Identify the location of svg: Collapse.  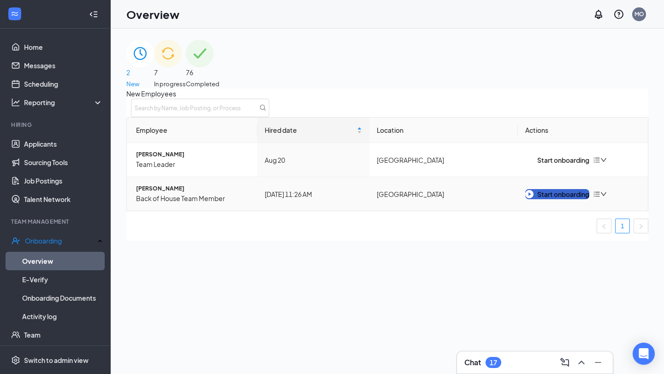
(94, 14).